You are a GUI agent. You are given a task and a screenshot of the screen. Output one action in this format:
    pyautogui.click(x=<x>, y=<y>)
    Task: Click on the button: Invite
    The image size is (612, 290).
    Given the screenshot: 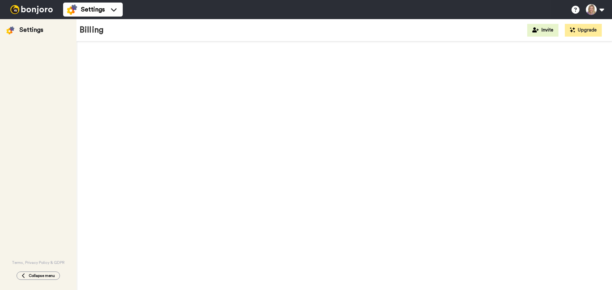 What is the action you would take?
    pyautogui.click(x=543, y=30)
    